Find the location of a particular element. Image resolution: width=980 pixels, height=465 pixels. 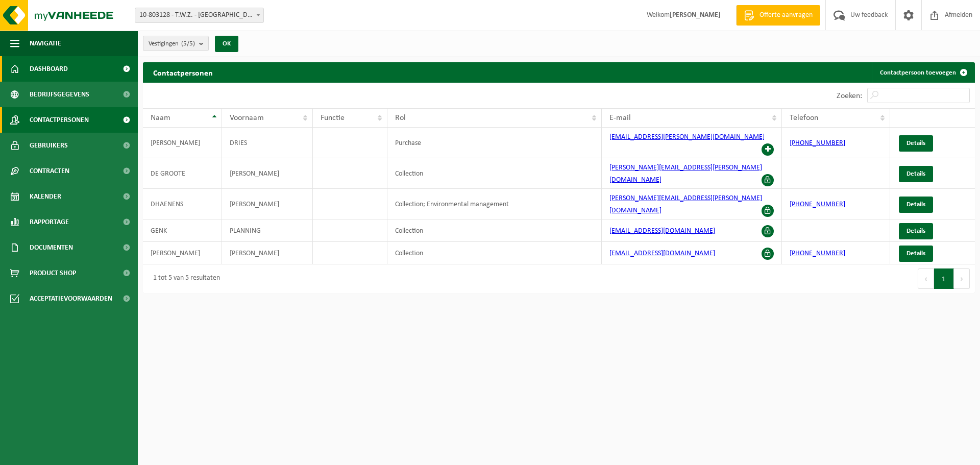

span: E-mail is located at coordinates (620, 118).